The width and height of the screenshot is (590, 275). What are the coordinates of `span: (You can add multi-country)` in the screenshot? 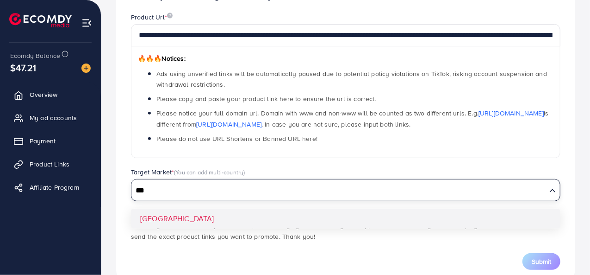 It's located at (209, 172).